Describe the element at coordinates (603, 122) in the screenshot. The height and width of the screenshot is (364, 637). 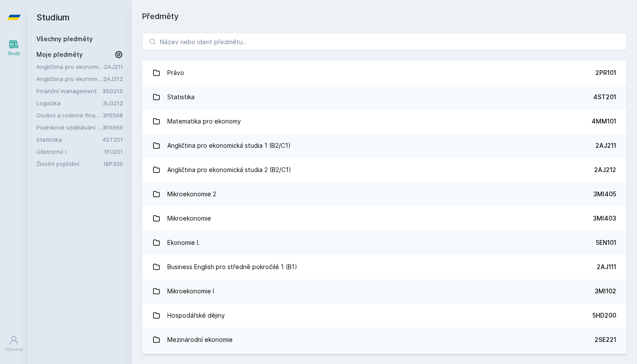
I see `div: 4MM101` at that location.